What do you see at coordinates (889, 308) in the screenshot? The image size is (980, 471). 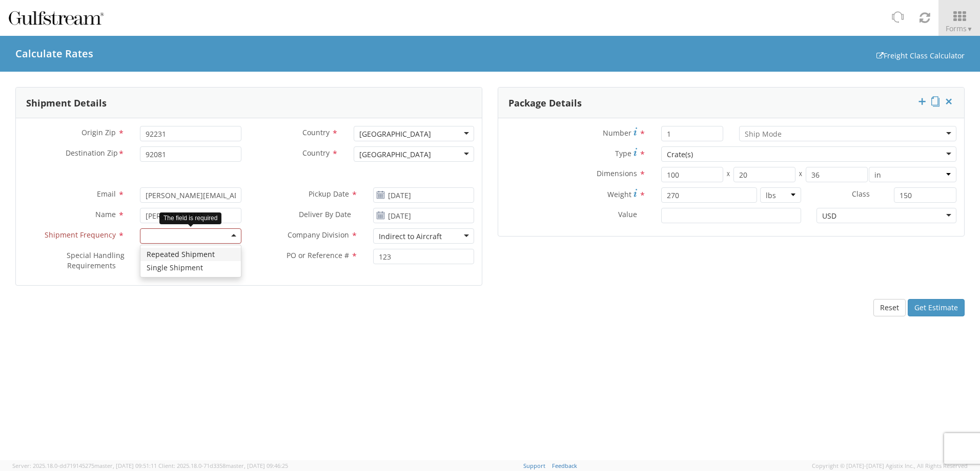 I see `button: Reset` at bounding box center [889, 308].